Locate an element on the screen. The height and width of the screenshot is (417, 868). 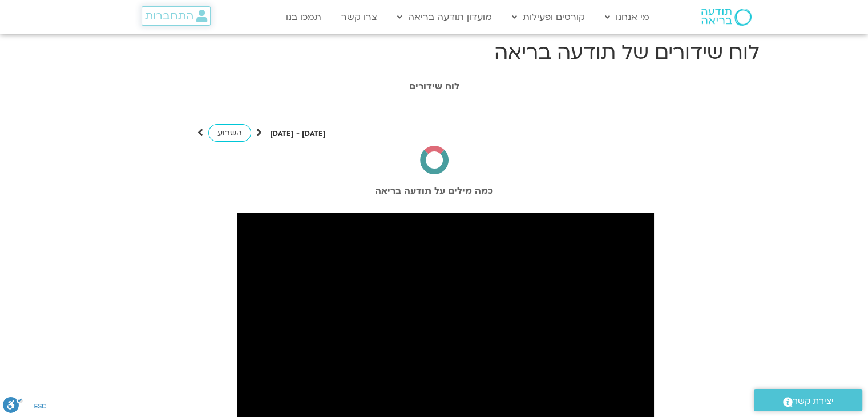
span: התחברות is located at coordinates (169, 16).